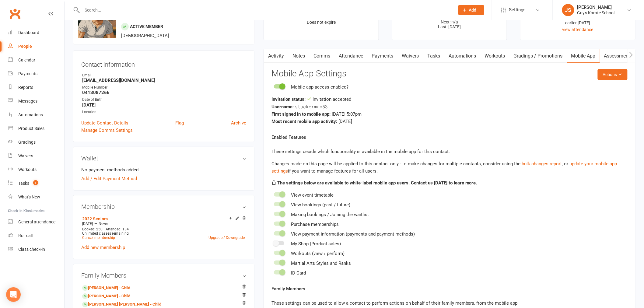 The width and height of the screenshot is (644, 308). Describe the element at coordinates (164, 88) in the screenshot. I see `div: Mobile Number` at that location.